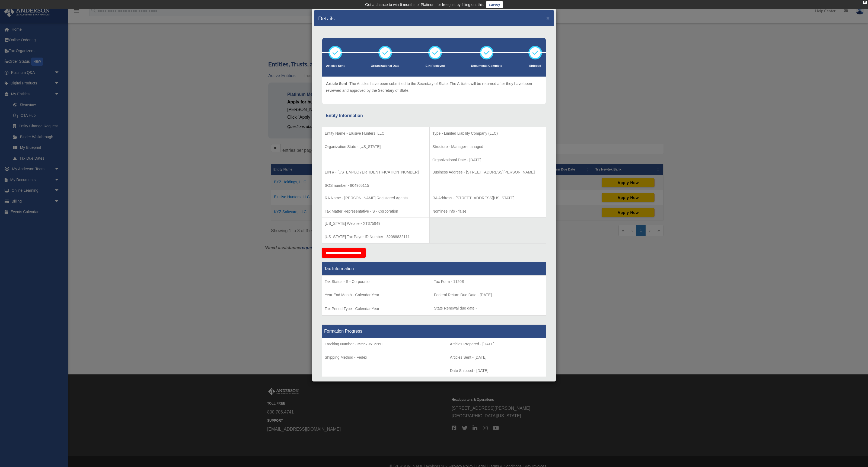 The width and height of the screenshot is (868, 467). What do you see at coordinates (495, 4) in the screenshot?
I see `a: survey` at bounding box center [495, 4].